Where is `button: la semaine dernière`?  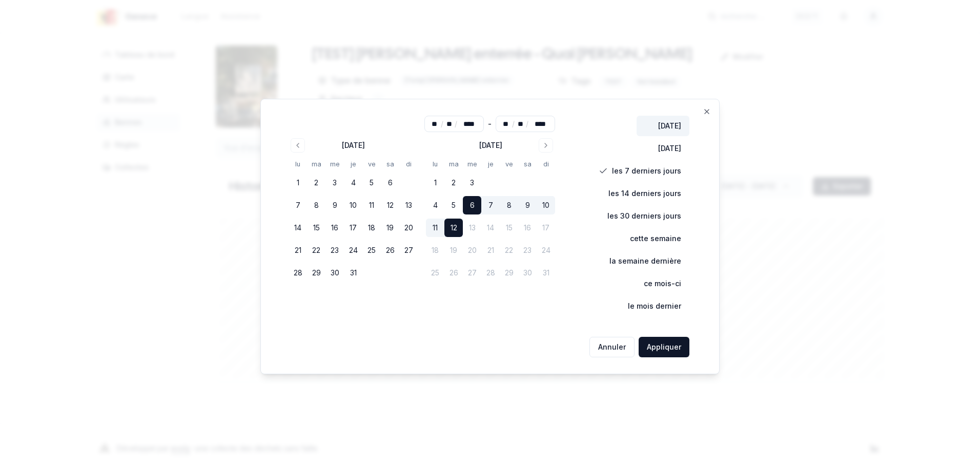
button: la semaine dernière is located at coordinates (639, 261).